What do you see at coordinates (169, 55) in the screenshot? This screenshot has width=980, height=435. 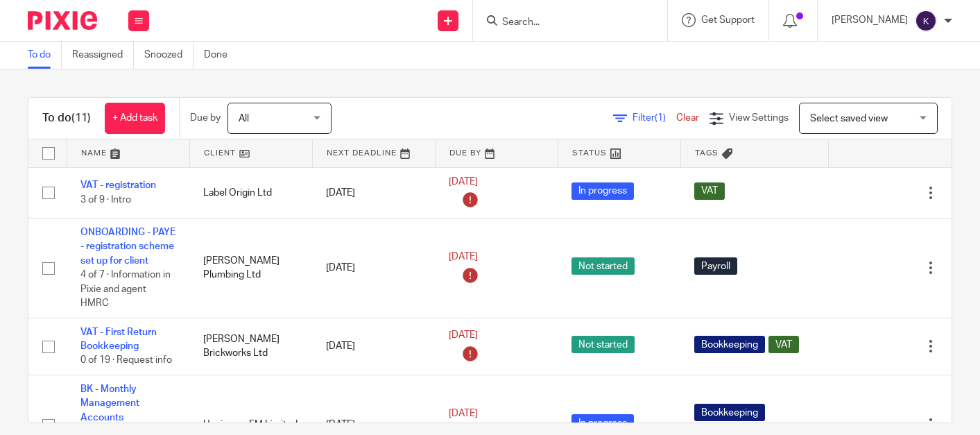 I see `a: Snoozed` at bounding box center [169, 55].